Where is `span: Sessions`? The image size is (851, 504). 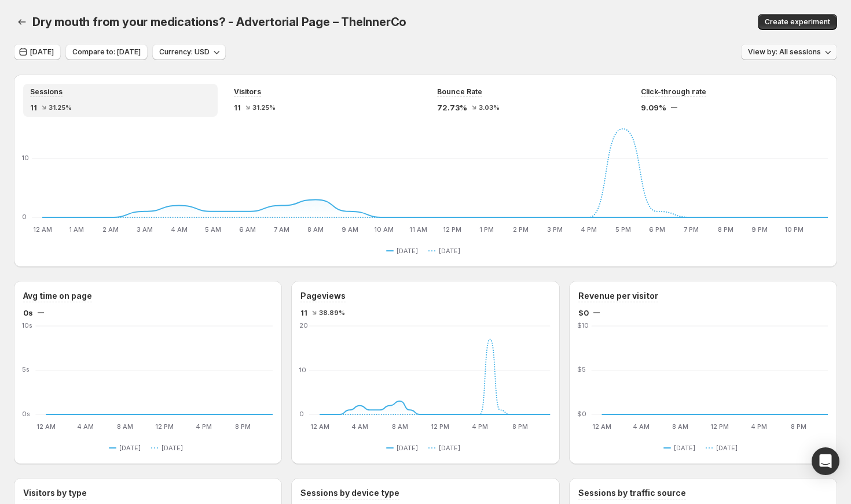 span: Sessions is located at coordinates (46, 92).